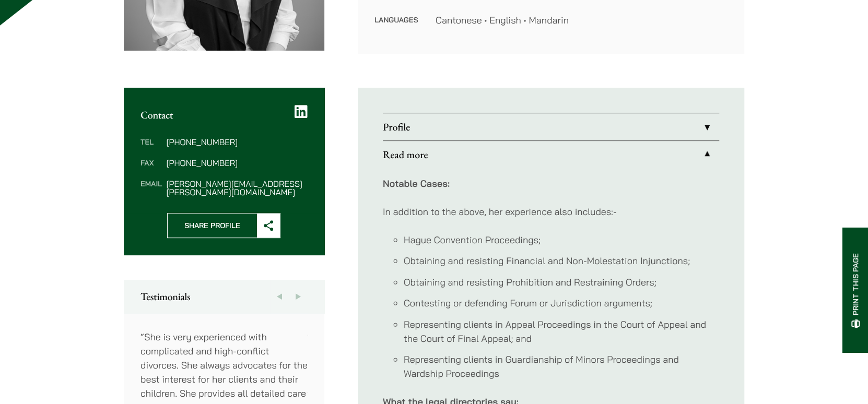 The width and height of the screenshot is (868, 404). I want to click on button: Previous, so click(280, 297).